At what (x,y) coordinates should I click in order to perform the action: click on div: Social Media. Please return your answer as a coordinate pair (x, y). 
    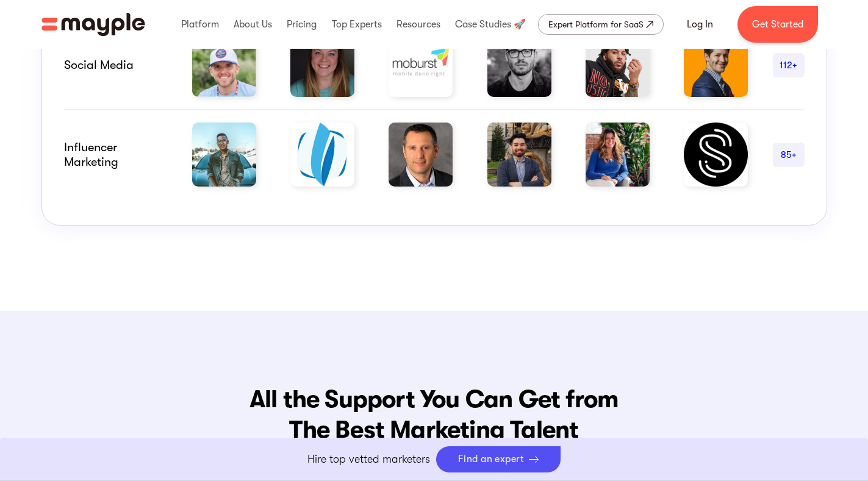
    Looking at the image, I should click on (116, 65).